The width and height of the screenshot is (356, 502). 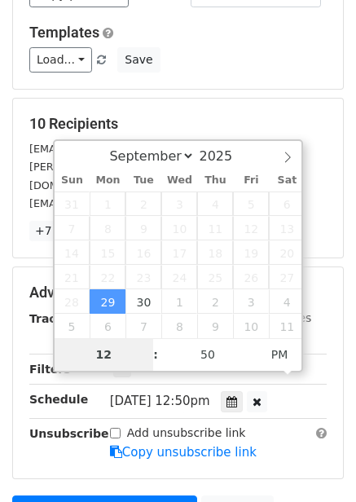 I want to click on span: Click to toggle, so click(x=279, y=354).